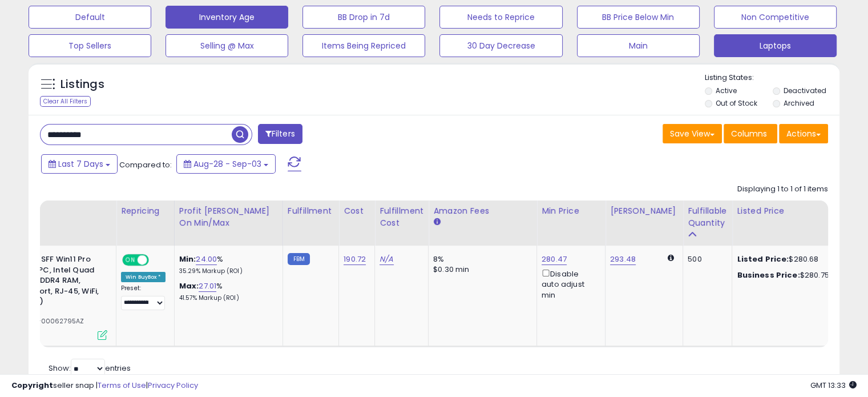 This screenshot has height=397, width=868. I want to click on strong: Copyright, so click(32, 385).